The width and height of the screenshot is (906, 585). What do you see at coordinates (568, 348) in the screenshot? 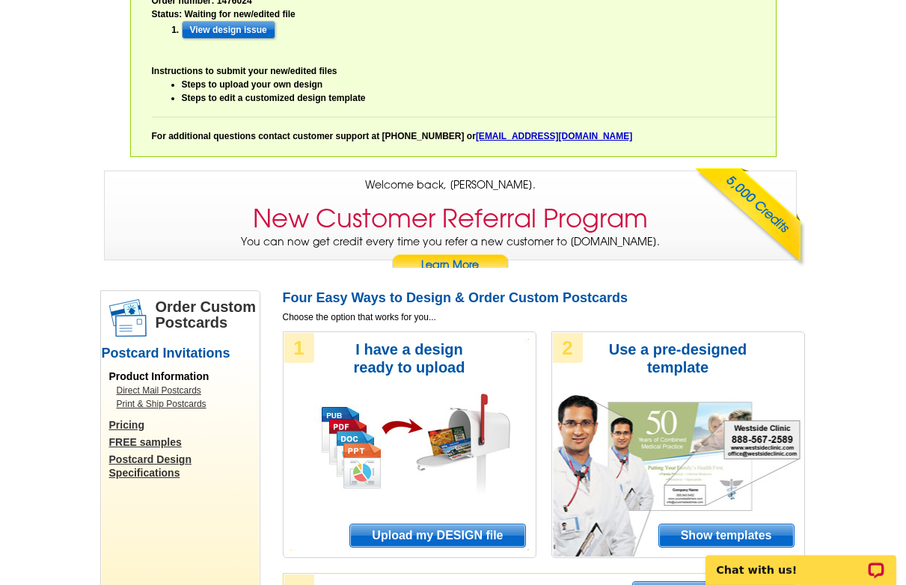
I see `div: 2` at bounding box center [568, 348].